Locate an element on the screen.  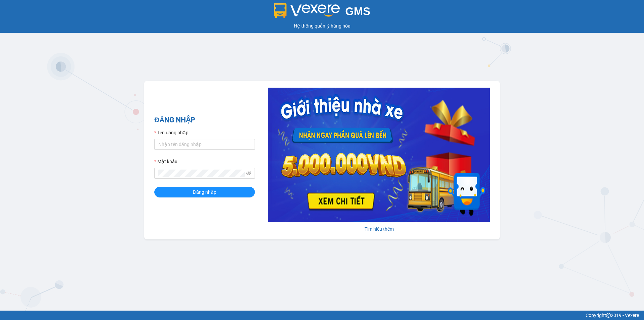
img: logo 2 is located at coordinates (307, 11).